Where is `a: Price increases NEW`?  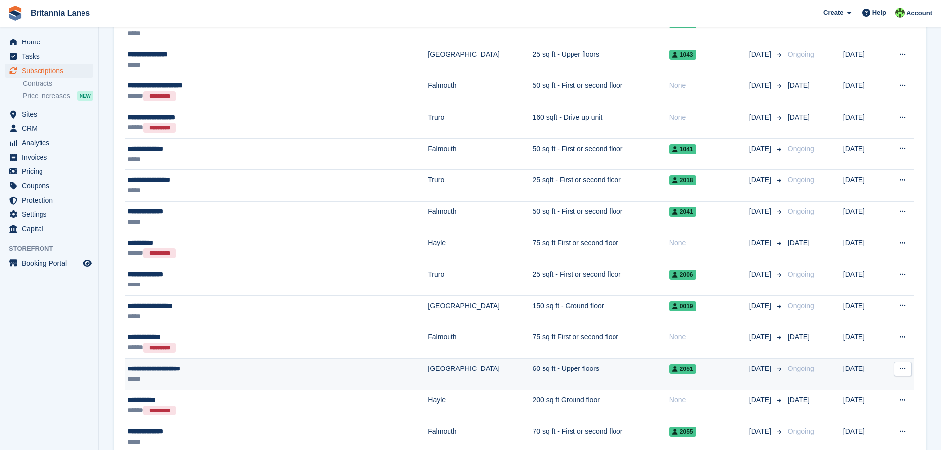
a: Price increases NEW is located at coordinates (58, 96).